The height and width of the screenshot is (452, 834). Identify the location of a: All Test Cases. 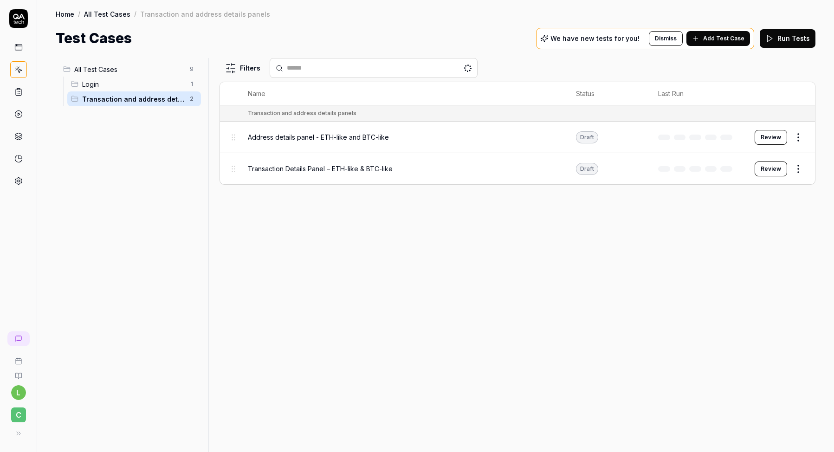
(107, 14).